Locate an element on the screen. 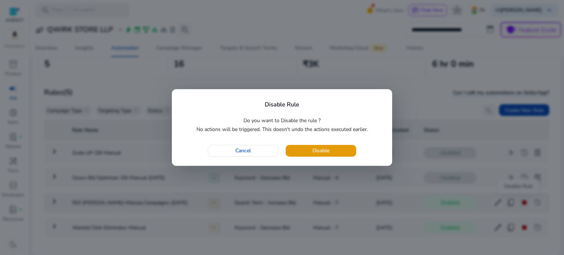 The height and width of the screenshot is (255, 564). button: Disable is located at coordinates (321, 151).